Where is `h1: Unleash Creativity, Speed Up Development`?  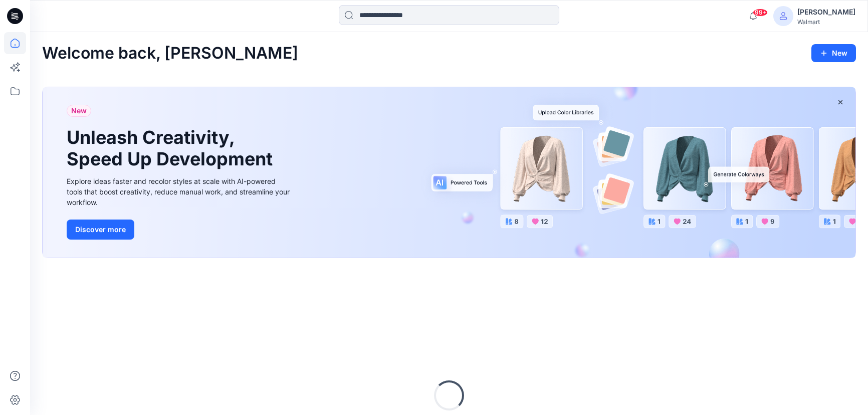 h1: Unleash Creativity, Speed Up Development is located at coordinates (172, 148).